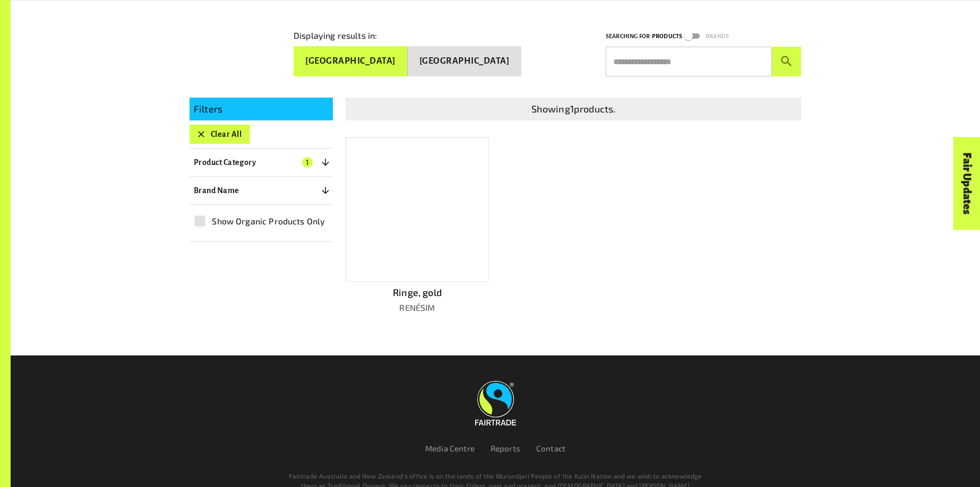 The height and width of the screenshot is (487, 980). I want to click on a: Contact, so click(550, 448).